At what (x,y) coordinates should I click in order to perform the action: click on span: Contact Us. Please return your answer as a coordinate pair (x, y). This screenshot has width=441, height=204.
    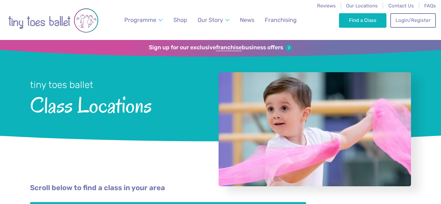
    Looking at the image, I should click on (401, 6).